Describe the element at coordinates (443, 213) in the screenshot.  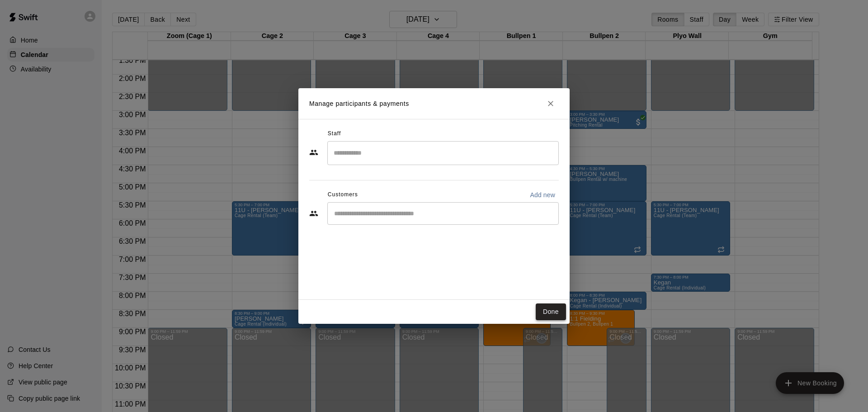
I see `div: Start typing to search customers...` at that location.